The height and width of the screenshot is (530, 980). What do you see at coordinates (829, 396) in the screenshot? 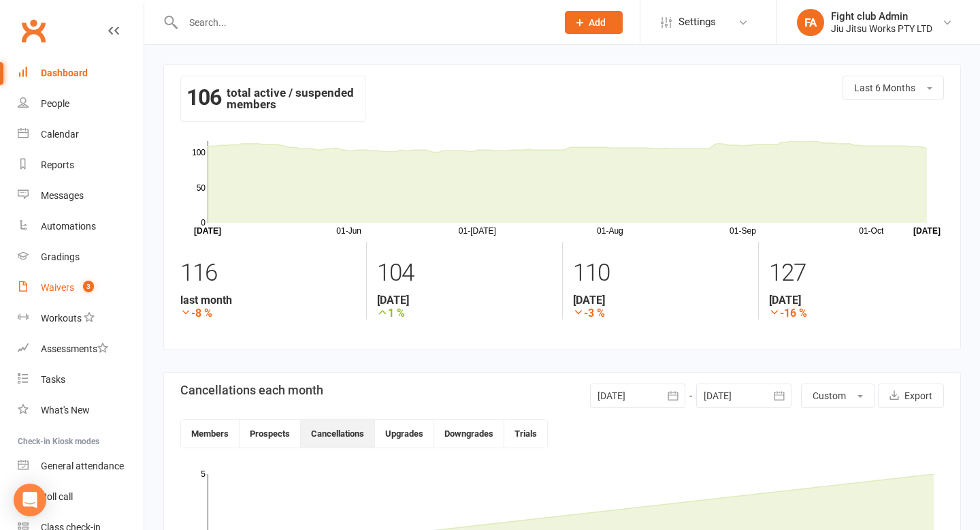
I see `span: Custom` at bounding box center [829, 396].